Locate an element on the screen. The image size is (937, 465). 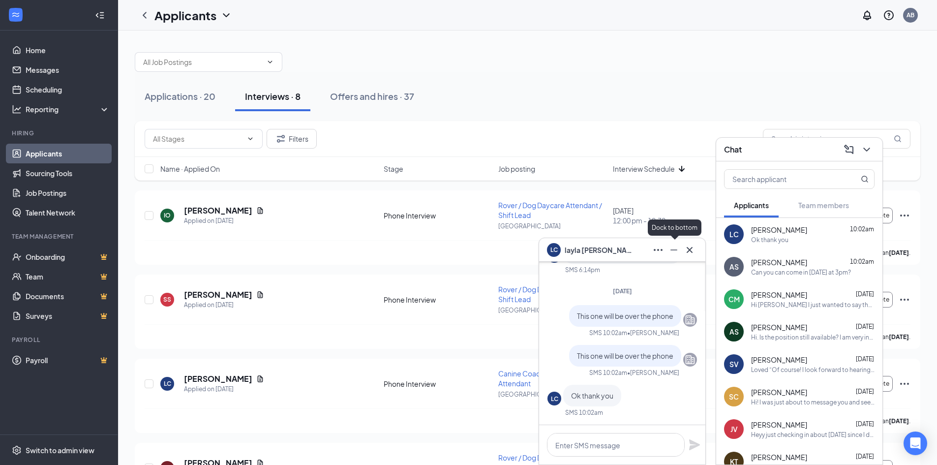
div: AB is located at coordinates (911, 15).